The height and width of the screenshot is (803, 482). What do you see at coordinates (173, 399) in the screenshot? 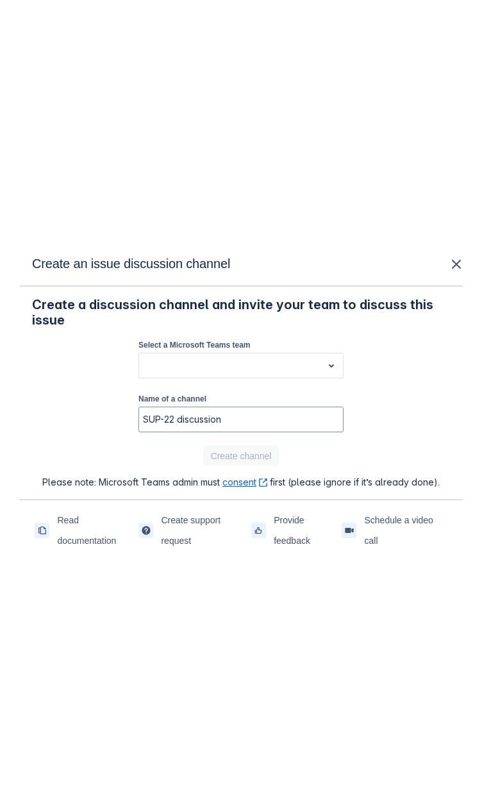
I see `label: Name of a channel` at bounding box center [173, 399].